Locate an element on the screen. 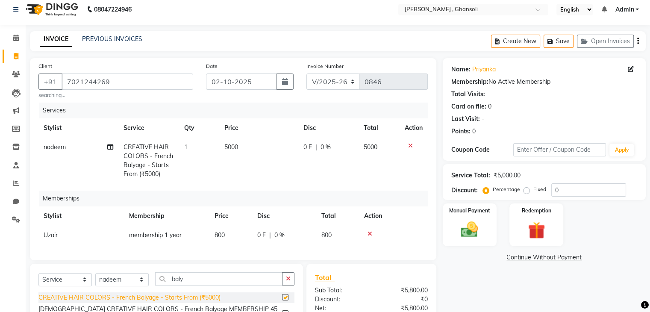 The image size is (650, 312). img: _cash.svg is located at coordinates (469, 229).